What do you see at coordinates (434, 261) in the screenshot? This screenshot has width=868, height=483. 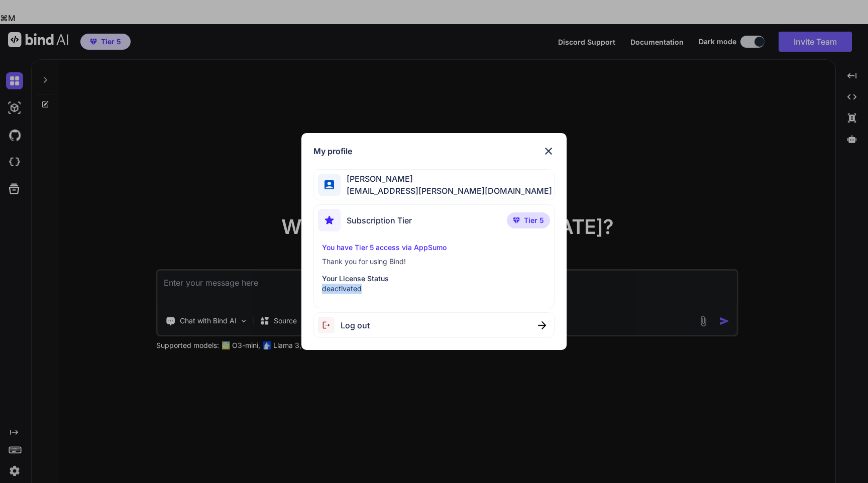 I see `p: Thank you for using Bind!` at bounding box center [434, 261].